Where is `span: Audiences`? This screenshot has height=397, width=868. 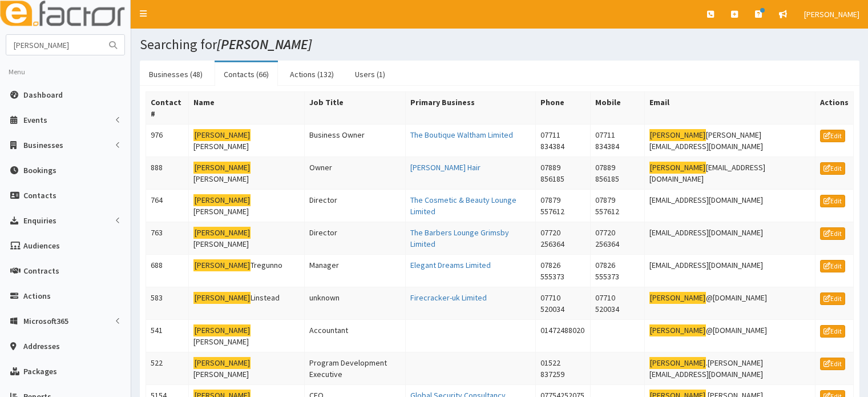
span: Audiences is located at coordinates (42, 246).